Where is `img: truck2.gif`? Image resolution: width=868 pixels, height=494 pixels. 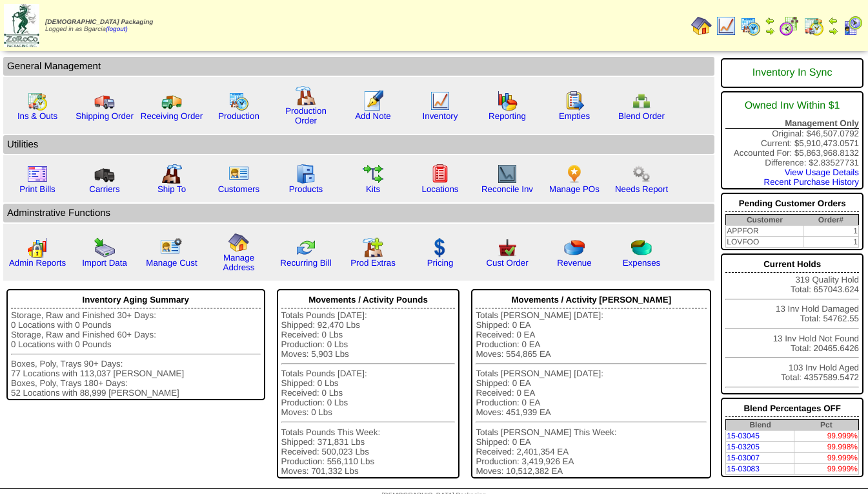
img: truck2.gif is located at coordinates (172, 101).